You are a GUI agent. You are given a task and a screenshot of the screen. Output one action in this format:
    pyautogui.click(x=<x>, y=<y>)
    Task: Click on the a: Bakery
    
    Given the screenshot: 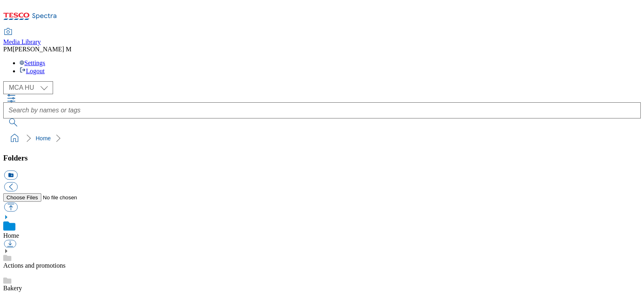 What is the action you would take?
    pyautogui.click(x=13, y=288)
    